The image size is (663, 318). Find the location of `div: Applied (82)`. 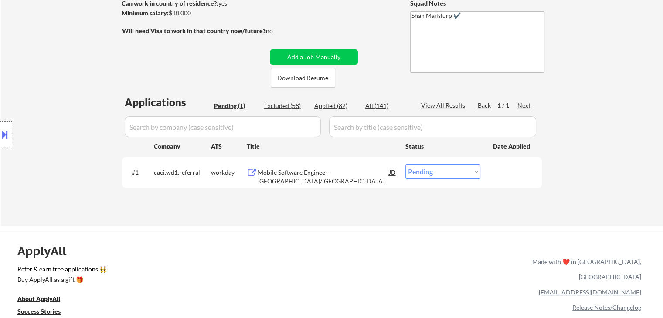

div: Applied (82) is located at coordinates (336, 106).